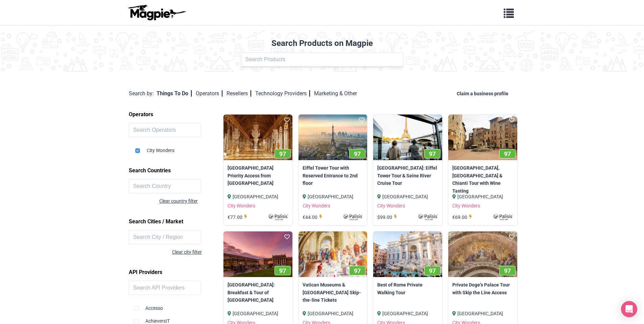  What do you see at coordinates (177, 170) in the screenshot?
I see `h2: Search Countries` at bounding box center [177, 170].